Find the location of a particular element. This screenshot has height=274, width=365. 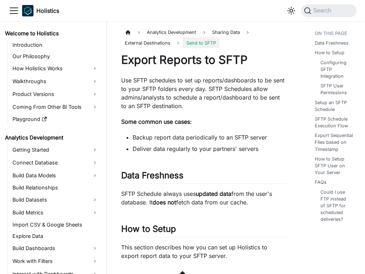

h2: Data Freshness is located at coordinates (204, 177).